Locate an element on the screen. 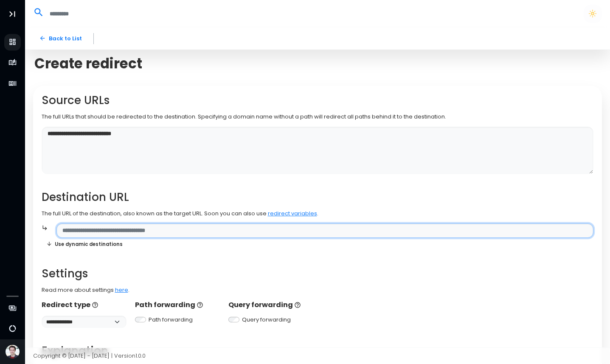 This screenshot has width=610, height=364. a: Back to List is located at coordinates (60, 38).